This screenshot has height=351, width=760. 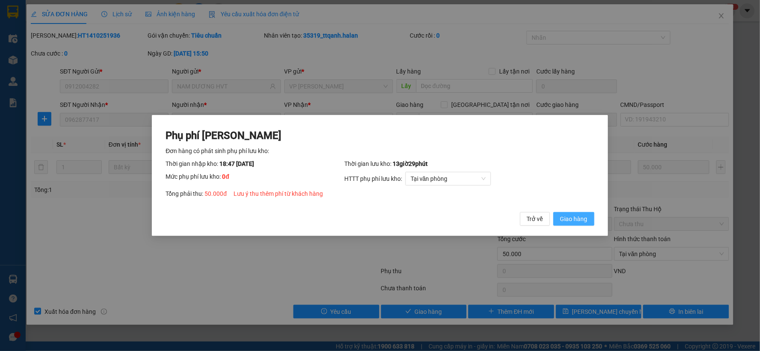 I want to click on span: 0 đ, so click(x=225, y=177).